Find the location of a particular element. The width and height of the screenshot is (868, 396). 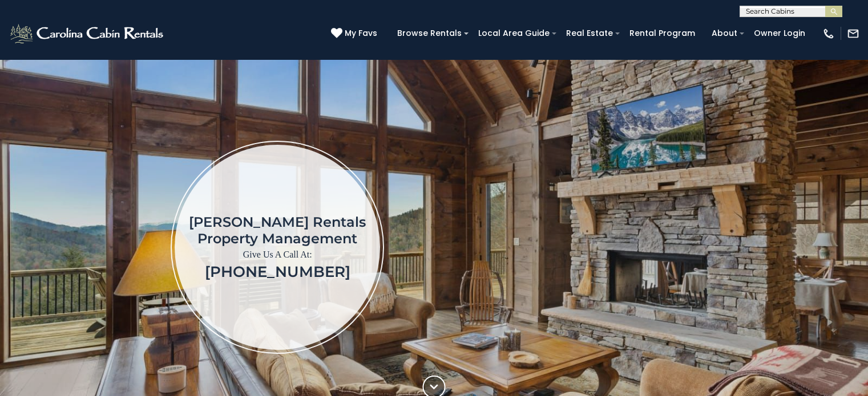

a: About is located at coordinates (724, 33).